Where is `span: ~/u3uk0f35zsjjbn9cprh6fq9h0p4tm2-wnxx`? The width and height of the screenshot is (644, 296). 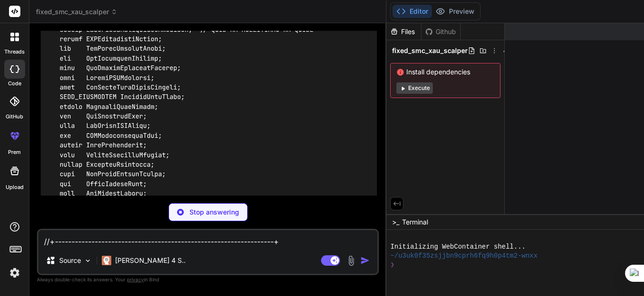
span: ~/u3uk0f35zsjjbn9cprh6fq9h0p4tm2-wnxx is located at coordinates (464, 256).